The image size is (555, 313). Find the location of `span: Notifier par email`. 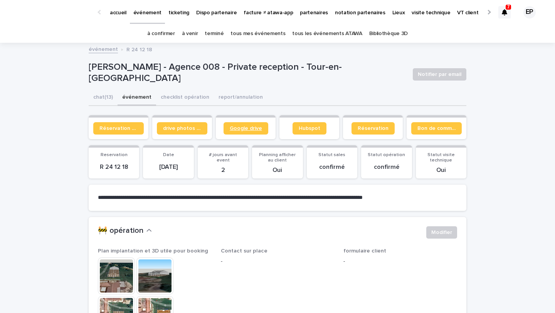

span: Notifier par email is located at coordinates (439, 74).